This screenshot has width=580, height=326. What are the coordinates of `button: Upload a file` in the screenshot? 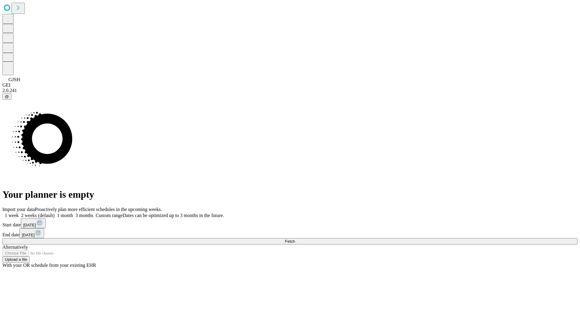 It's located at (16, 259).